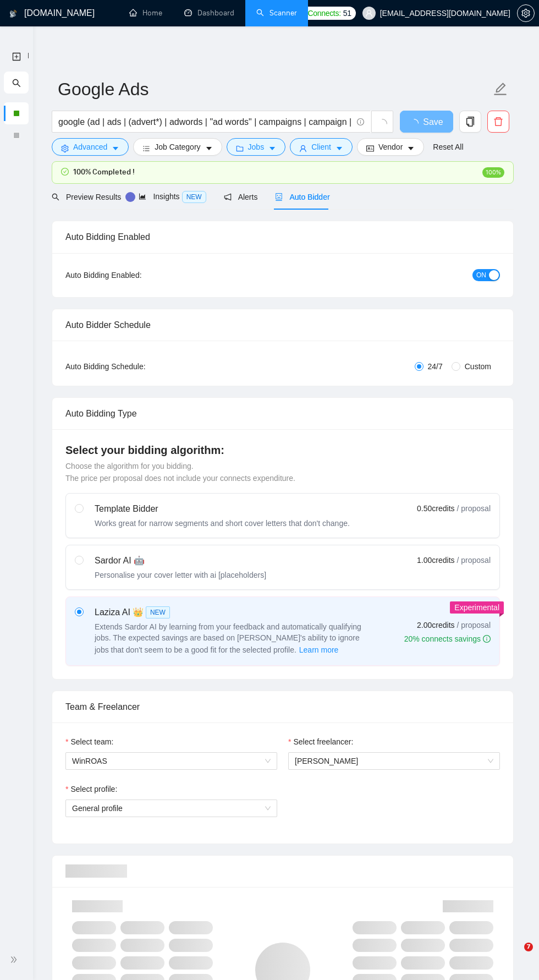 The height and width of the screenshot is (980, 539). Describe the element at coordinates (324, 13) in the screenshot. I see `span: Connects:` at that location.